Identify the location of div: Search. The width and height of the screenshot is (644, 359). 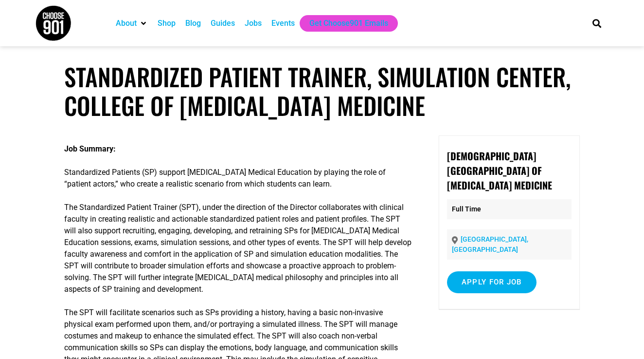
(597, 23).